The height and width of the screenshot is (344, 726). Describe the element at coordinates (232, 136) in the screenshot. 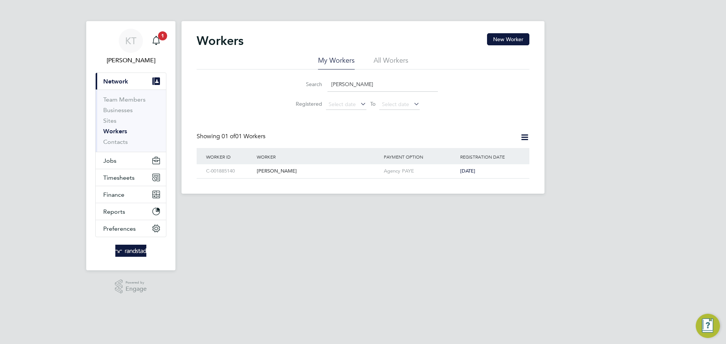

I see `div: Showing` at that location.